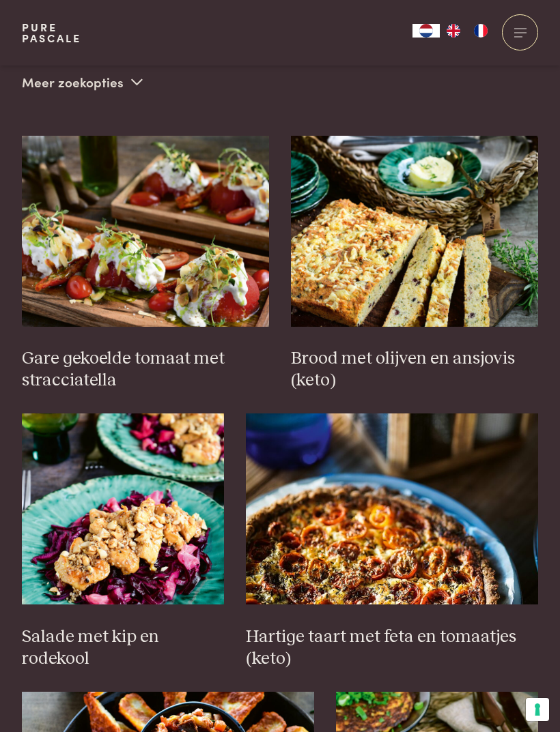 This screenshot has width=560, height=732. I want to click on a: PurePascale, so click(51, 32).